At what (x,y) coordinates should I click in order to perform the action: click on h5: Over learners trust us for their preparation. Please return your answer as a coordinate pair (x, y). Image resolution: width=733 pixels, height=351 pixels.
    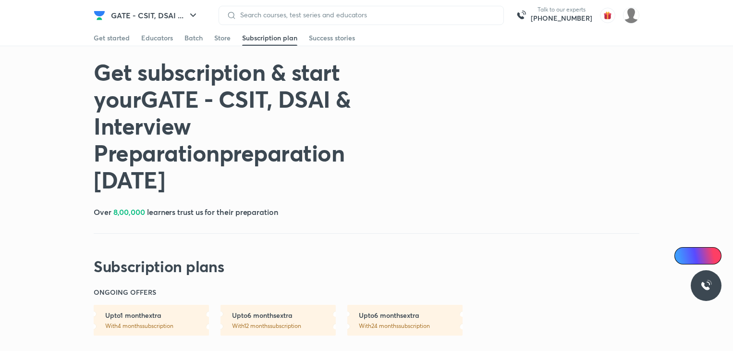
    Looking at the image, I should click on (186, 212).